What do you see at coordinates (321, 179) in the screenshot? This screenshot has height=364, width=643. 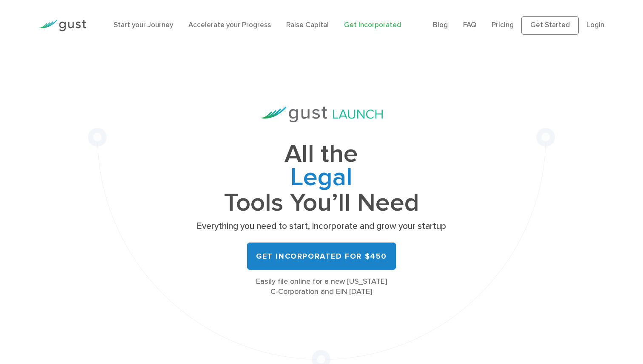 I see `h1: All the Tools You’ll Need` at bounding box center [321, 179].